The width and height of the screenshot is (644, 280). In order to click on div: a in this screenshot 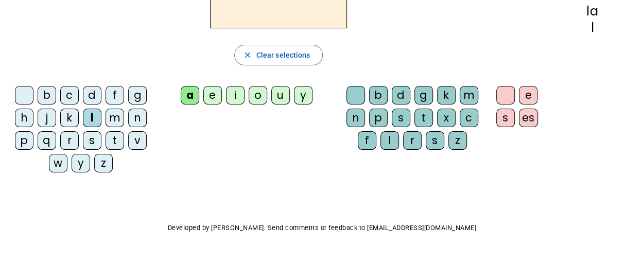, I will do `click(190, 95)`.